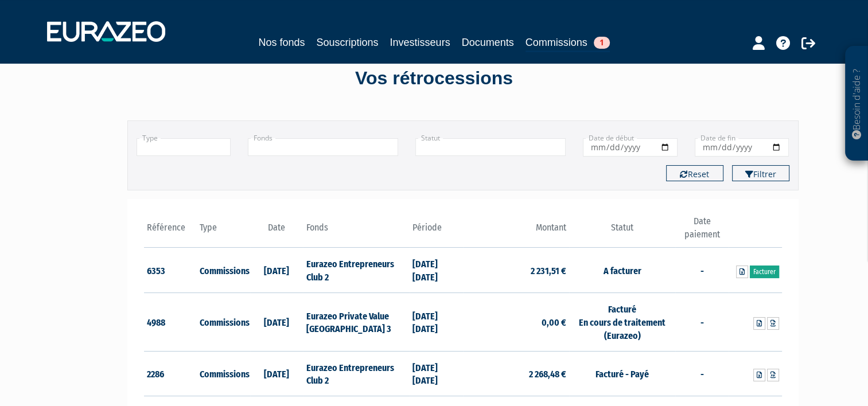  What do you see at coordinates (436, 231) in the screenshot?
I see `th: Période` at bounding box center [436, 231].